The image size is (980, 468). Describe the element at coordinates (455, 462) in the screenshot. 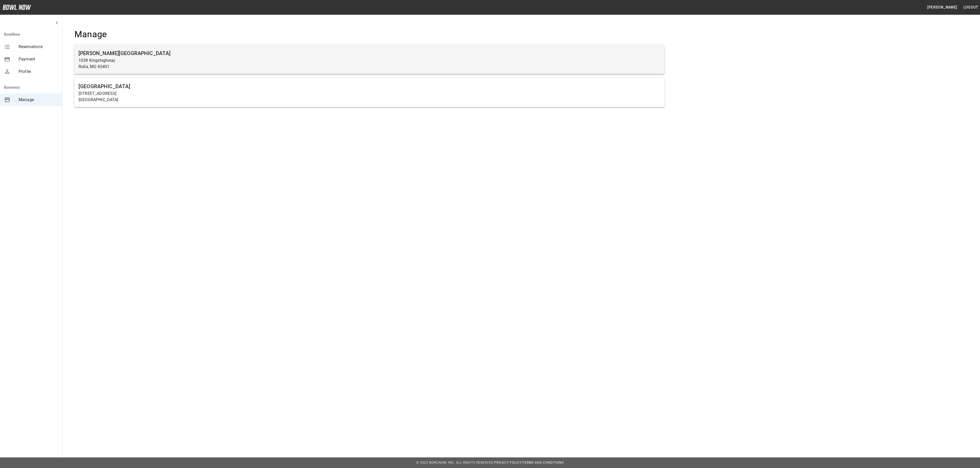

I see `span: © 2022 BowlNow, Inc. All Rights Reserved.` at that location.